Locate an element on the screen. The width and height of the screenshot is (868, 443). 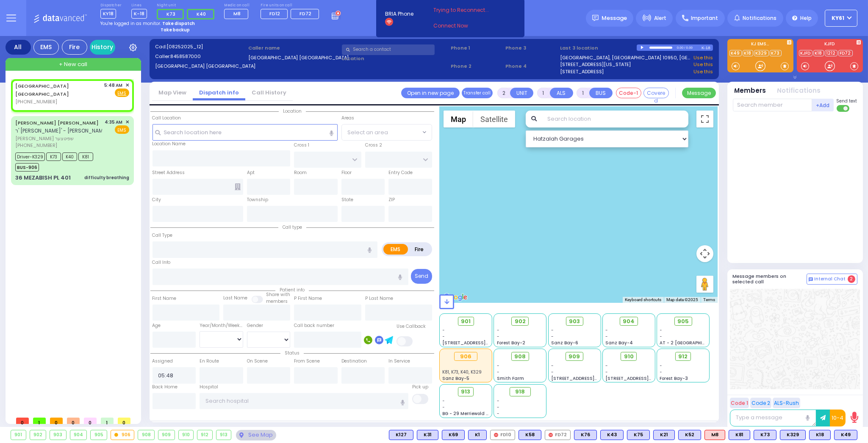
span: Phone 3 is located at coordinates (531, 48).